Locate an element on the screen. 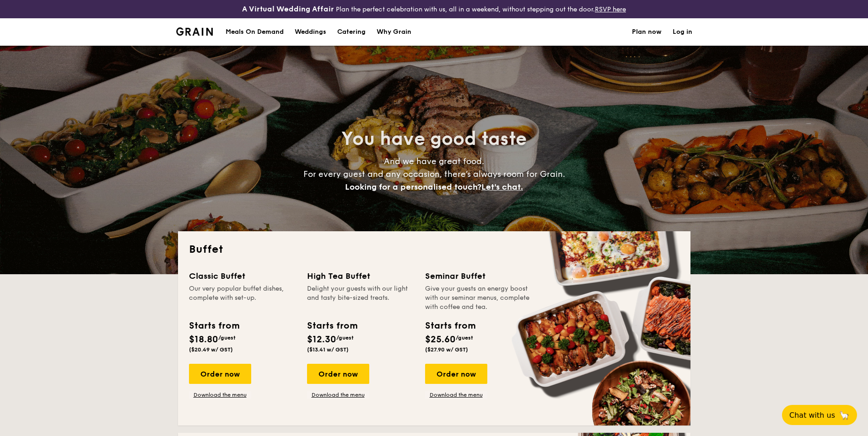 This screenshot has width=868, height=436. h2: Buffet is located at coordinates (434, 249).